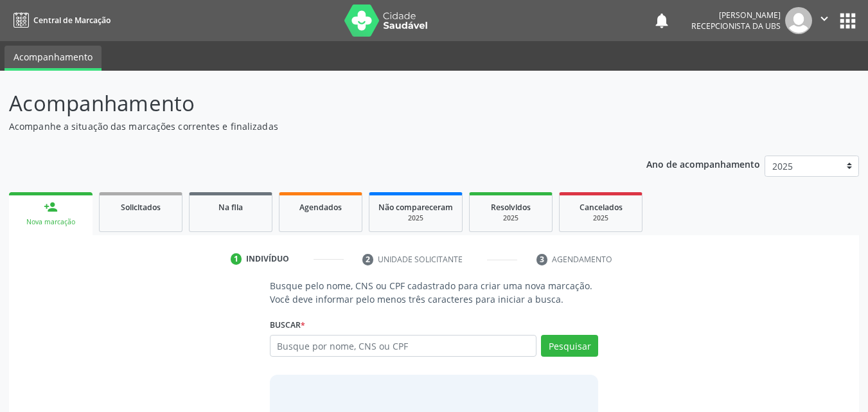  What do you see at coordinates (847, 21) in the screenshot?
I see `button: apps` at bounding box center [847, 21].